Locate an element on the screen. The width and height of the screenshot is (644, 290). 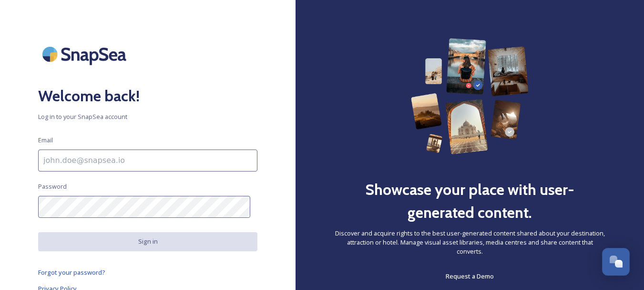
span: Request a Demo is located at coordinates (470, 276).